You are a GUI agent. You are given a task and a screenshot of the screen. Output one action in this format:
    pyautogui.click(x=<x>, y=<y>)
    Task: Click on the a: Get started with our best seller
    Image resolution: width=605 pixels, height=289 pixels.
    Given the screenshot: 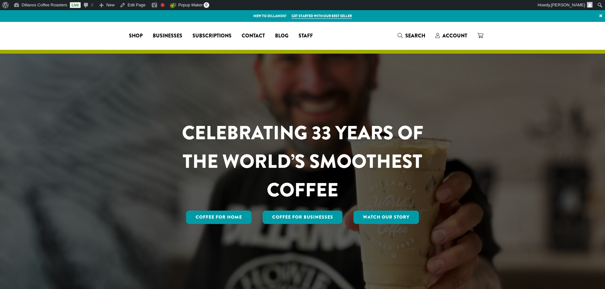 What is the action you would take?
    pyautogui.click(x=322, y=16)
    